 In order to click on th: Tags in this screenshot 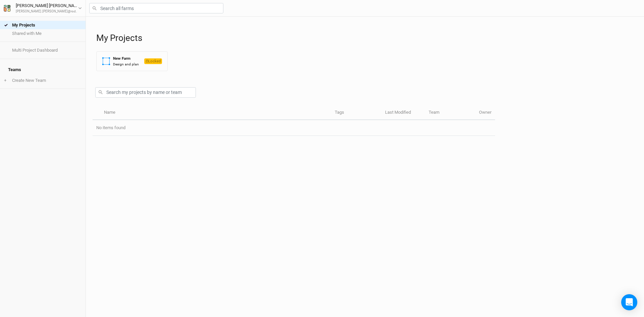, I will do `click(356, 113)`.